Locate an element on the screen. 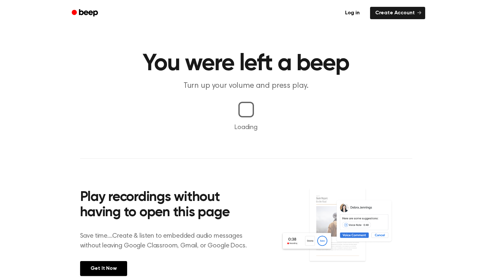  h1: You were left a beep is located at coordinates (246, 64).